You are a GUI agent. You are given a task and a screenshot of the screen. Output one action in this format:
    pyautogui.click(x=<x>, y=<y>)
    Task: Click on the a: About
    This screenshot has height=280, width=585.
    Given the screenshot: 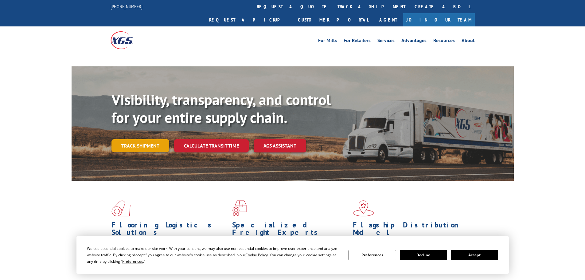 What is the action you would take?
    pyautogui.click(x=468, y=41)
    